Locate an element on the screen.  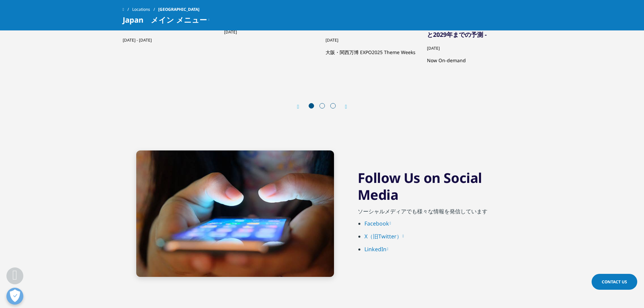
button: 優先設定センターを開く is located at coordinates (15, 296).